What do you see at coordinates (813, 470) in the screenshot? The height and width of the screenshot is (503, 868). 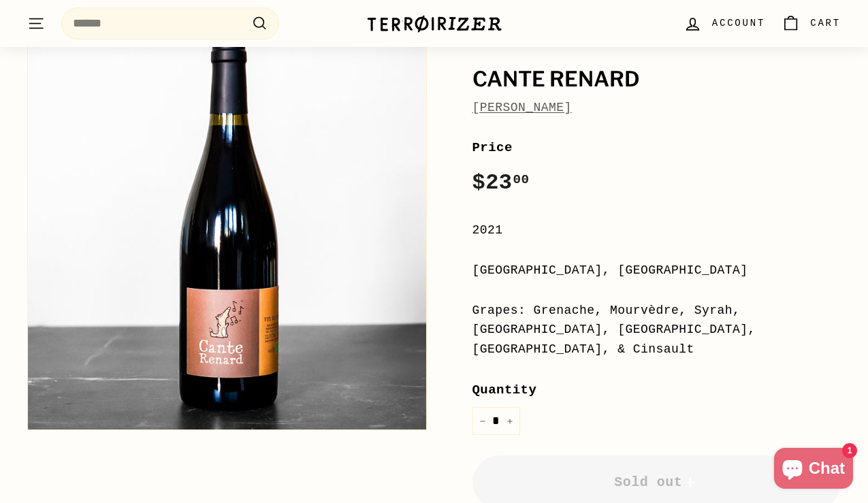 I see `inbox-online-store-chat: Shopify online store chat` at bounding box center [813, 470].